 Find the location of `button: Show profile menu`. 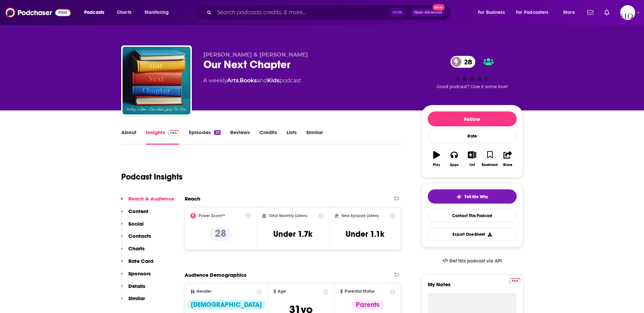

button: Show profile menu is located at coordinates (627, 13).